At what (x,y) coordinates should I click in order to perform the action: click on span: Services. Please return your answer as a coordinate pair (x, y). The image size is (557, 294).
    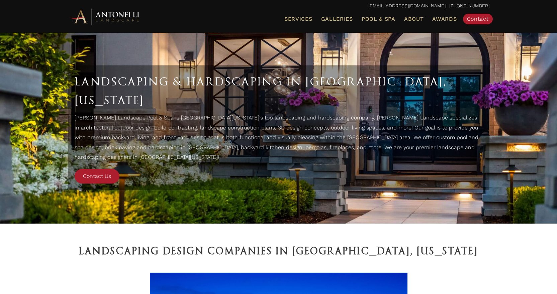
    Looking at the image, I should click on (298, 19).